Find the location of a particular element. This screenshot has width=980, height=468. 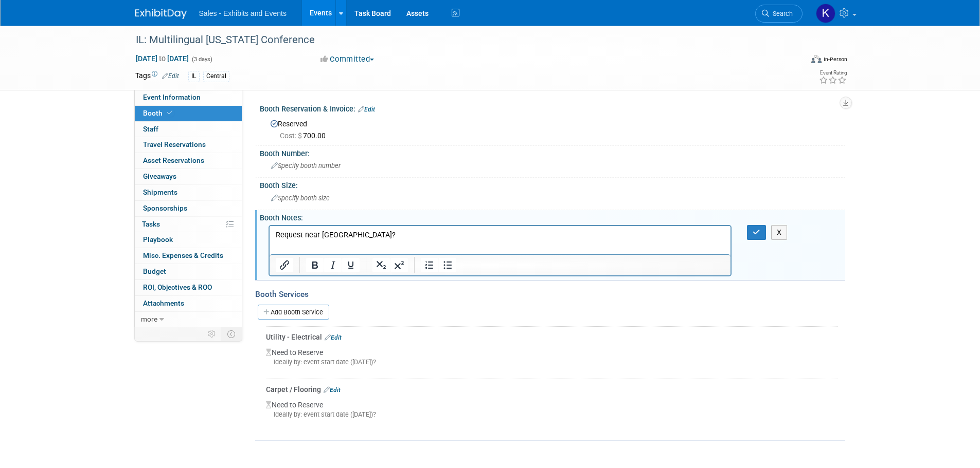

span: Travel Reservations is located at coordinates (175, 144).